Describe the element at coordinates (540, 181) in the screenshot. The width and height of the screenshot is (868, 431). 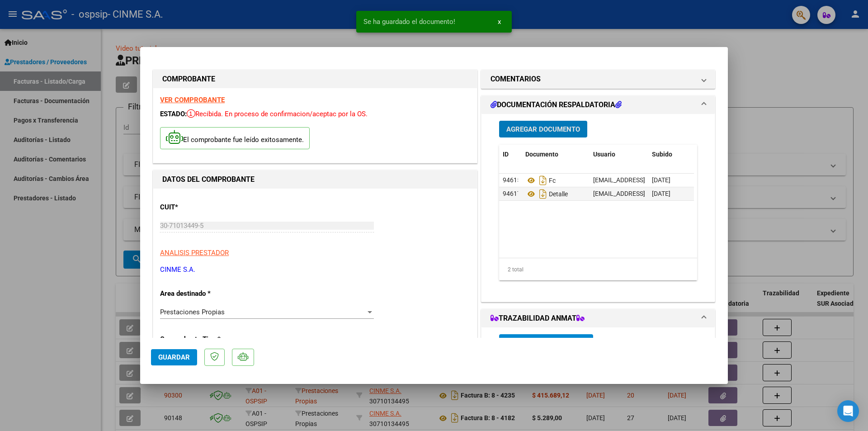
I see `span: Fc` at that location.